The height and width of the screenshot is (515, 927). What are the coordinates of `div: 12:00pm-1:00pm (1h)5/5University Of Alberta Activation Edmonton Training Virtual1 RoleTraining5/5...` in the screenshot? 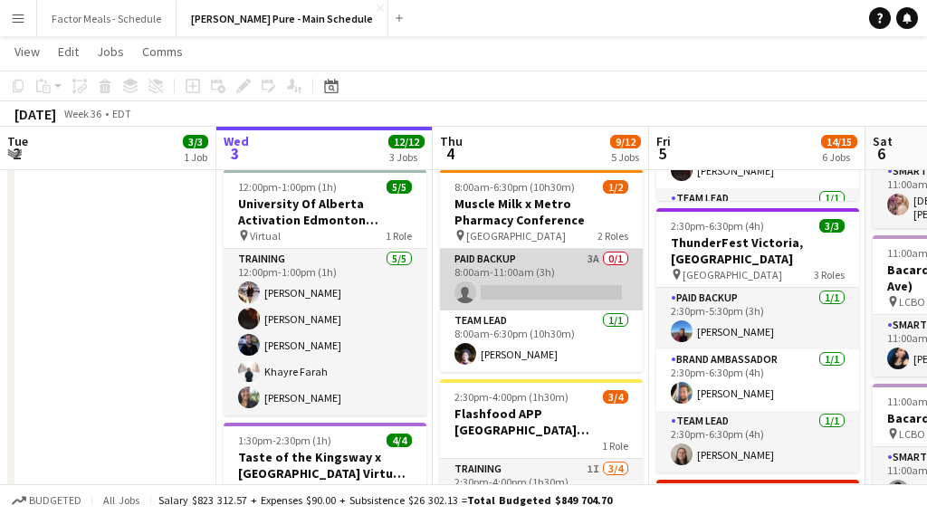 It's located at (325, 292).